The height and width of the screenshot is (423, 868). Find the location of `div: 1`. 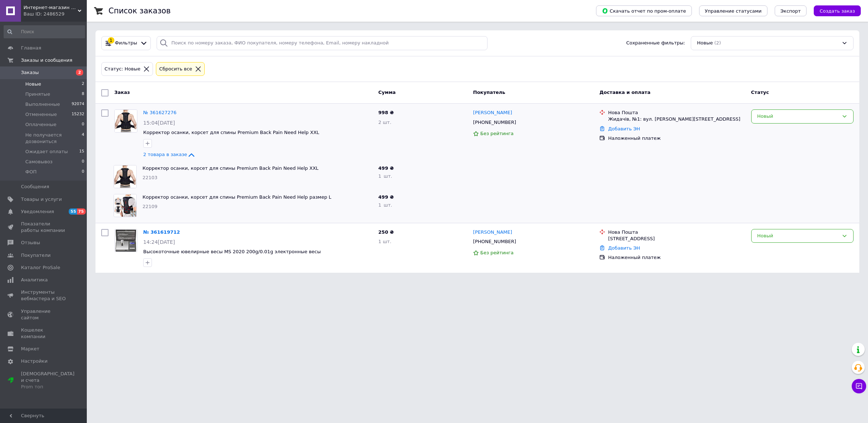

div: 1 is located at coordinates (111, 41).